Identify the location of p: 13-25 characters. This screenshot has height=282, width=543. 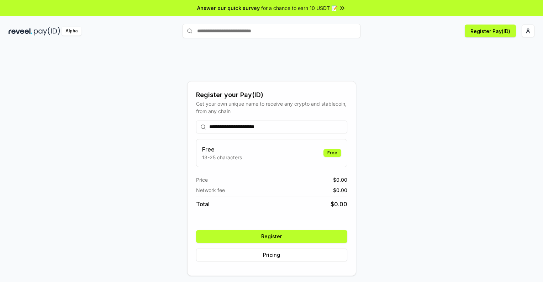
(222, 157).